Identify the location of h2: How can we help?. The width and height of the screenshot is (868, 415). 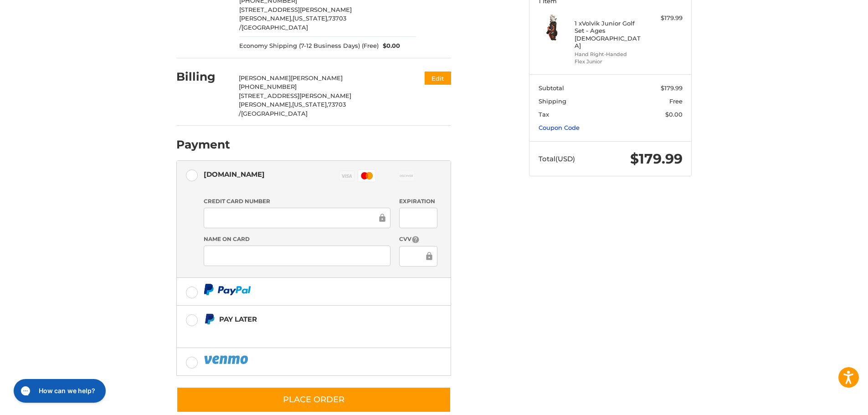
(58, 15).